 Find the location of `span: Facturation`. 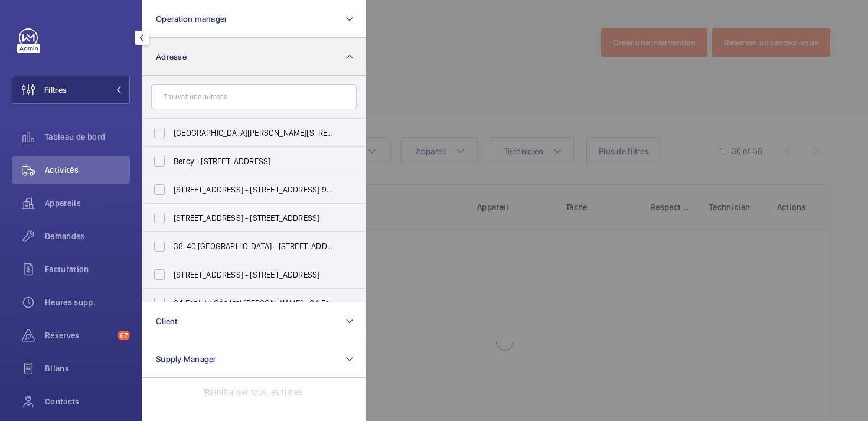

span: Facturation is located at coordinates (87, 269).